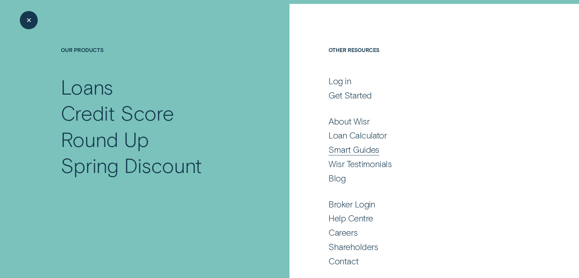 The height and width of the screenshot is (278, 579). Describe the element at coordinates (352, 204) in the screenshot. I see `div: Broker Login` at that location.